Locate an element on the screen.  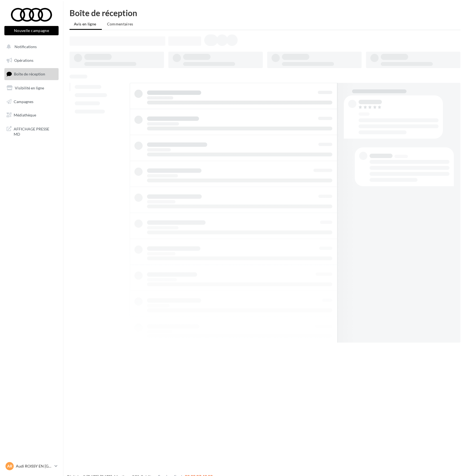
button: Notifications is located at coordinates (30, 47).